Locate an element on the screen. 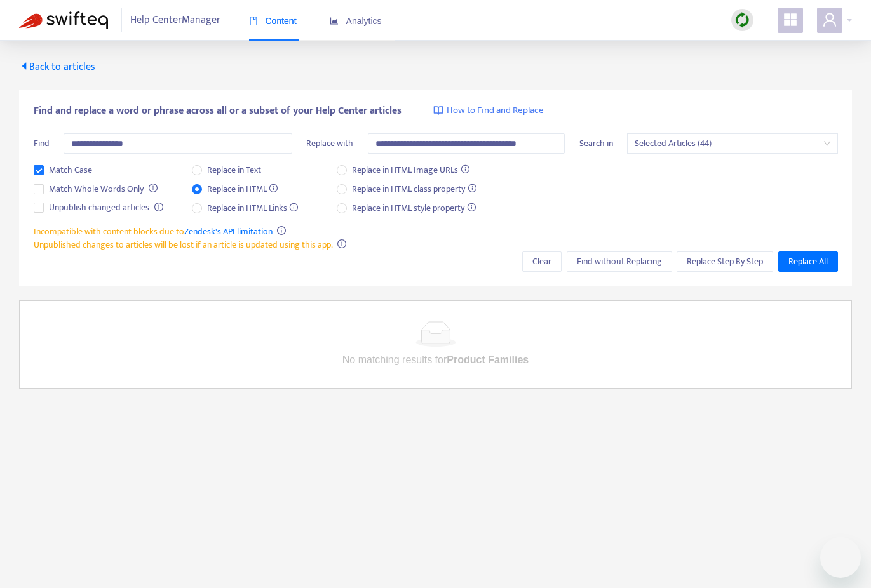  button: Replace Step By Step is located at coordinates (725, 262).